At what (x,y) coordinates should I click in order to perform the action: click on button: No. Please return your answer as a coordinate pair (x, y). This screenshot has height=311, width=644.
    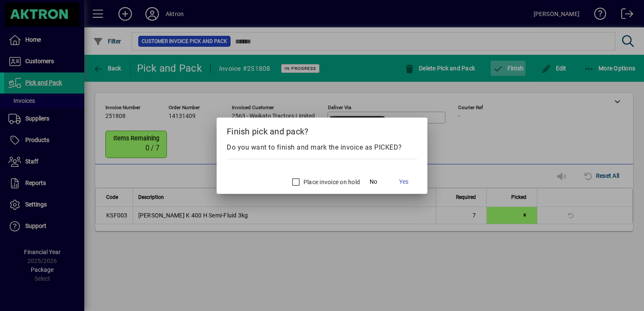
    Looking at the image, I should click on (374, 182).